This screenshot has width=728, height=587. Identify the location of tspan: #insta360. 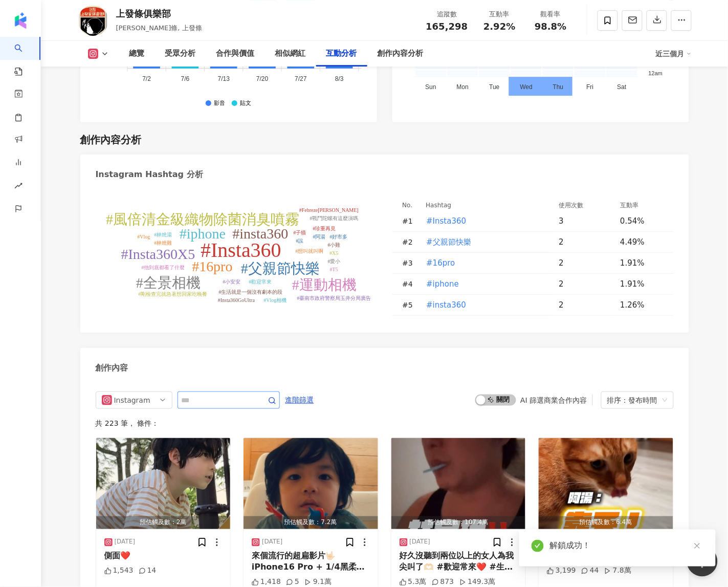
(260, 233).